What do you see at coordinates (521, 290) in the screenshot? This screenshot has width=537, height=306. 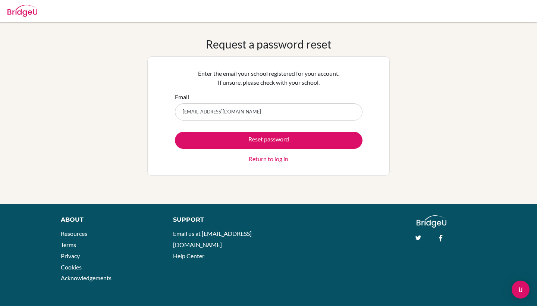 I see `div: Open Intercom Messenger` at bounding box center [521, 290].